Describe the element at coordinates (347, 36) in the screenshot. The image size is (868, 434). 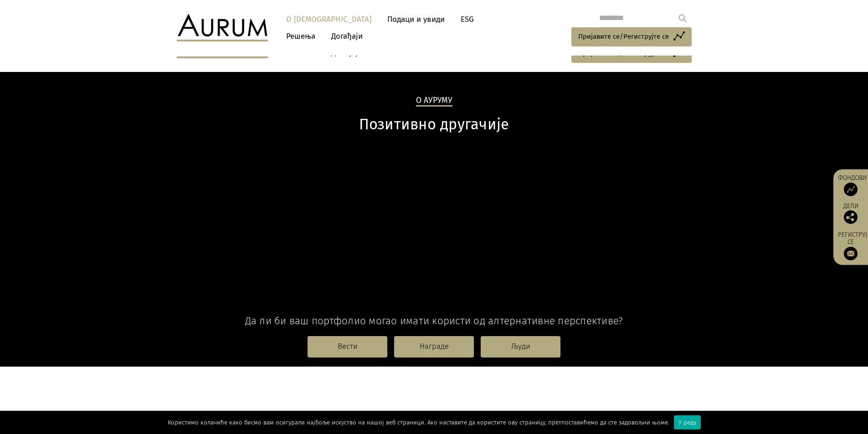
I see `font: Догађаји` at that location.